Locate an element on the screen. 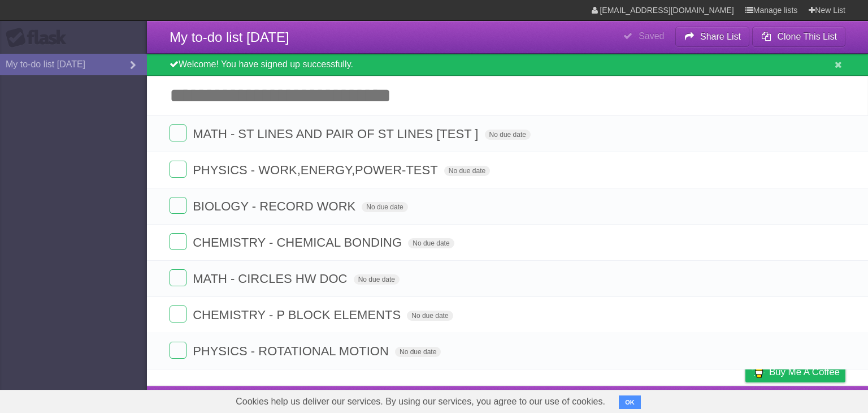  a: Developers is located at coordinates (655, 399).